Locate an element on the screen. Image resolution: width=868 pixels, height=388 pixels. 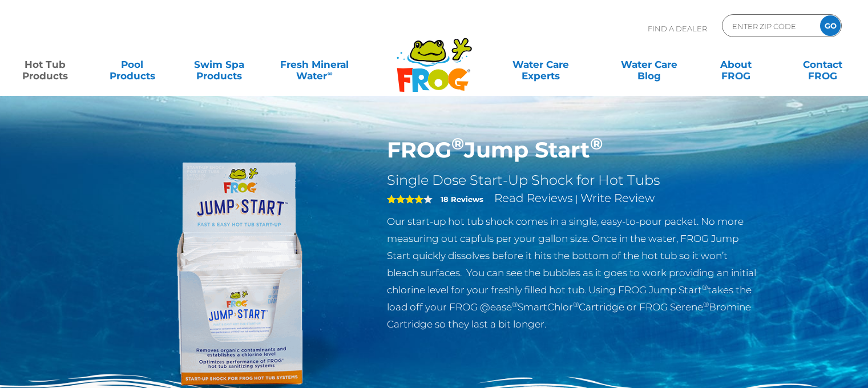
a: Water CareBlog is located at coordinates (648, 64).